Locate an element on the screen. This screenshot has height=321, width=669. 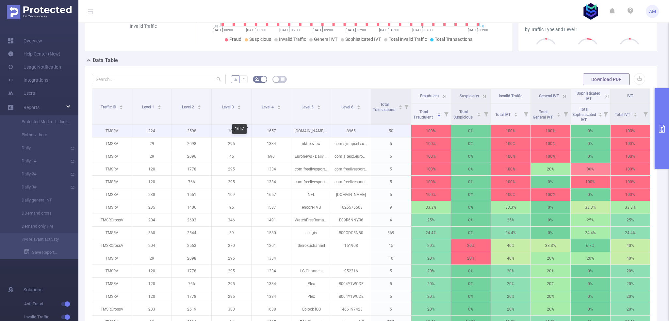
p: 1537 is located at coordinates (271, 207).